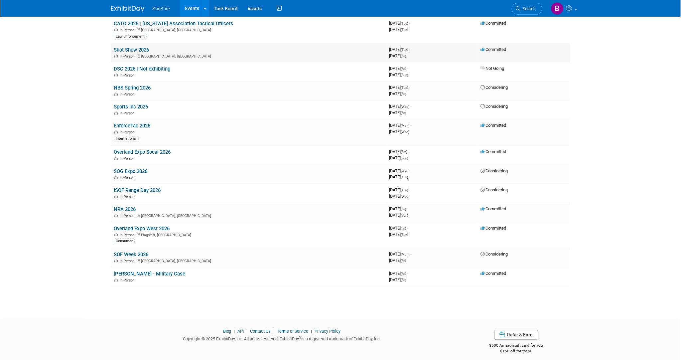 This screenshot has height=360, width=681. What do you see at coordinates (142, 229) in the screenshot?
I see `a: Overland Expo West 2026` at bounding box center [142, 229].